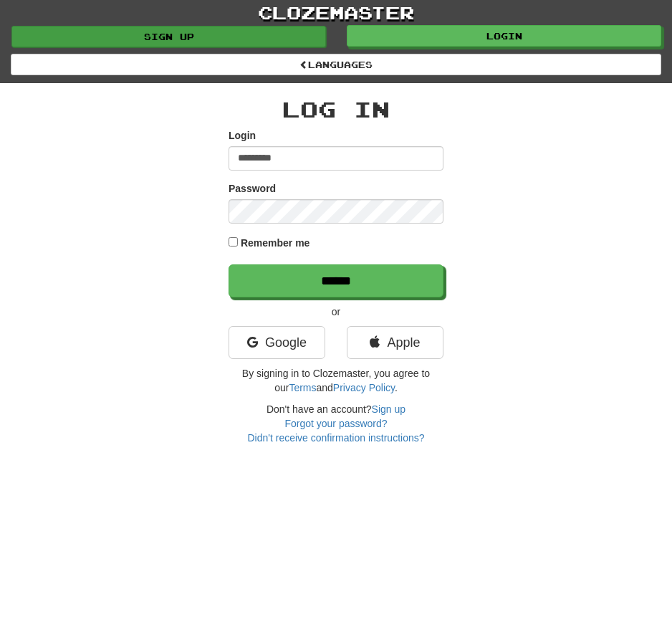  Describe the element at coordinates (336, 65) in the screenshot. I see `a: Languages` at that location.